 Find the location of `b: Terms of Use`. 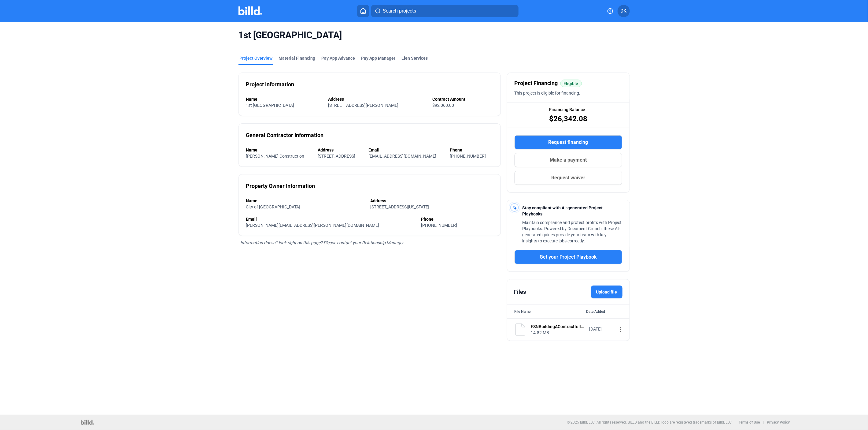

b: Terms of Use is located at coordinates (749, 422).